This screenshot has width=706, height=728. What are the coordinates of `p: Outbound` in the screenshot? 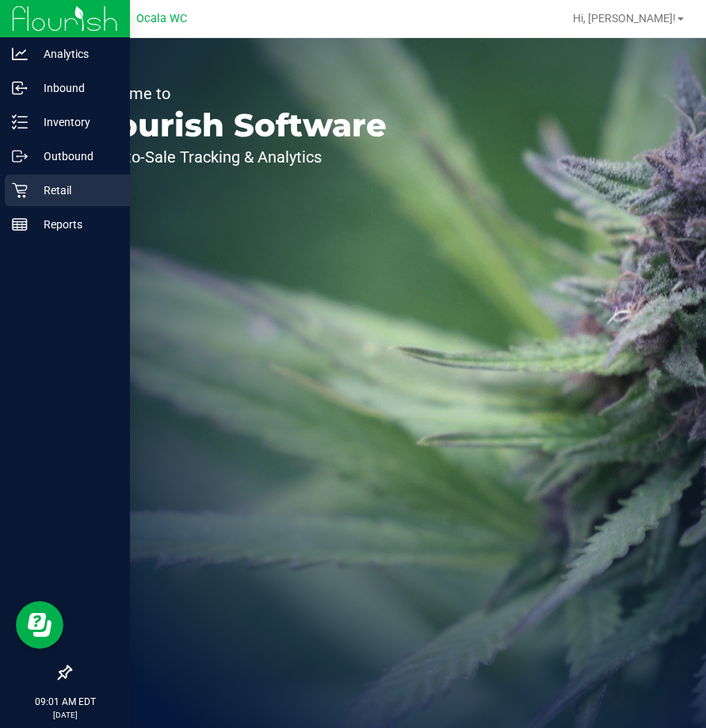 It's located at (75, 156).